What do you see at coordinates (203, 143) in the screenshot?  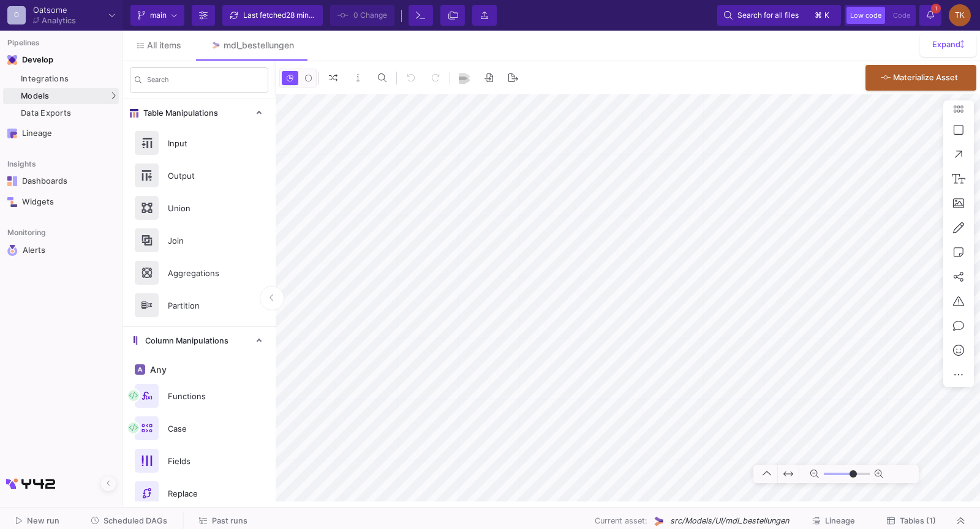 I see `div: Input` at bounding box center [203, 143].